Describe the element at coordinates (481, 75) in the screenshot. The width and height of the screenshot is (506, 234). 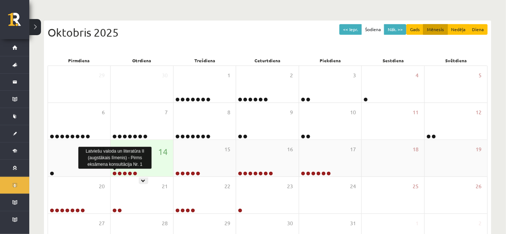
I see `span: 5` at that location.